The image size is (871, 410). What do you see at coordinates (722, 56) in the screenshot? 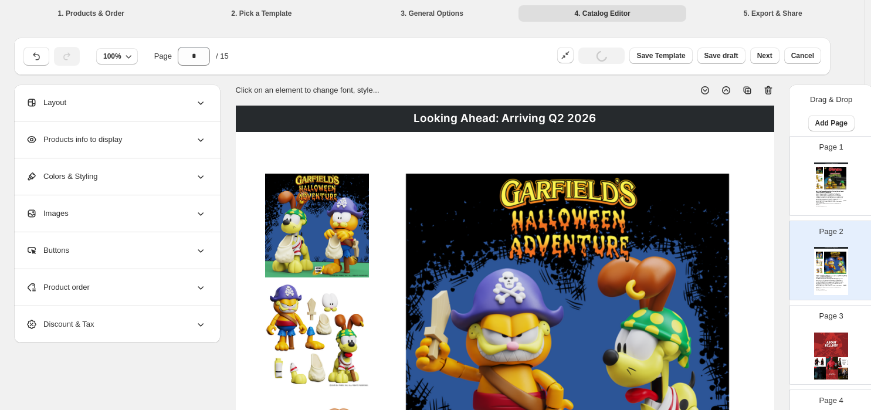
I see `button: Save draft` at bounding box center [722, 56].